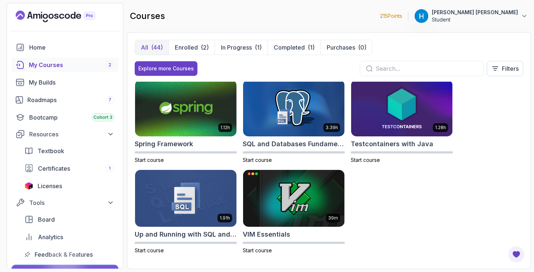 This screenshot has width=534, height=272. Describe the element at coordinates (186, 108) in the screenshot. I see `img: Spring Framework card` at that location.